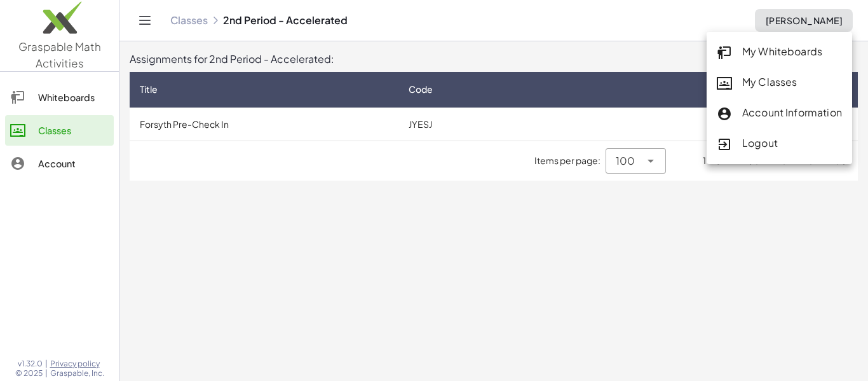  I want to click on span: Title, so click(149, 89).